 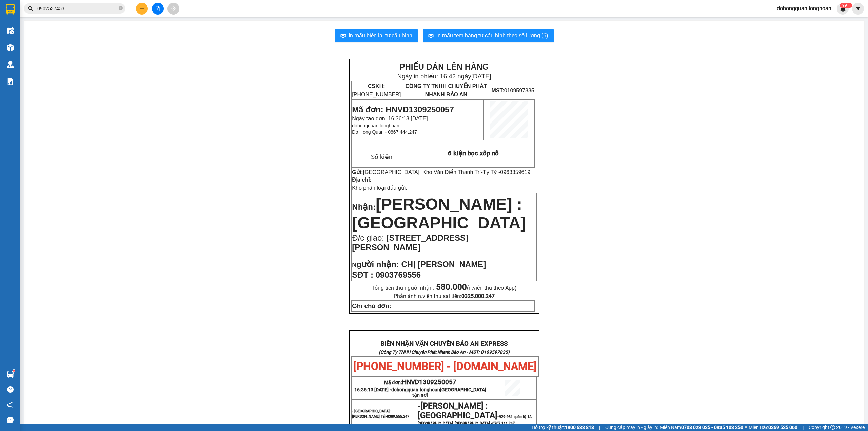 What do you see at coordinates (843, 8) in the screenshot?
I see `img: icon-new-feature` at bounding box center [843, 8].